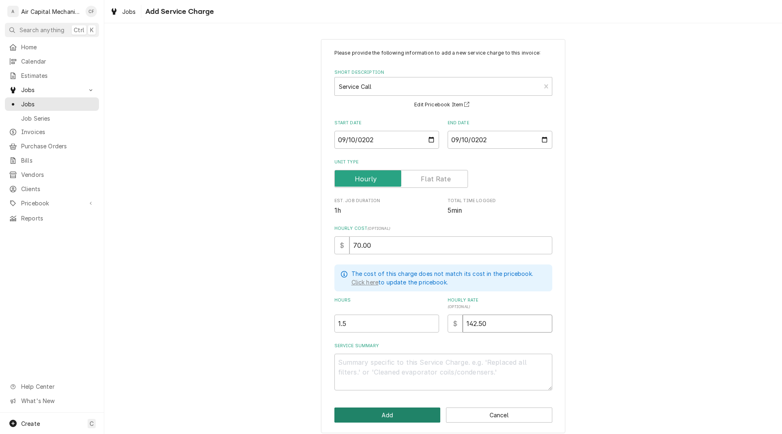 Image resolution: width=782 pixels, height=434 pixels. I want to click on span: What's New, so click(57, 401).